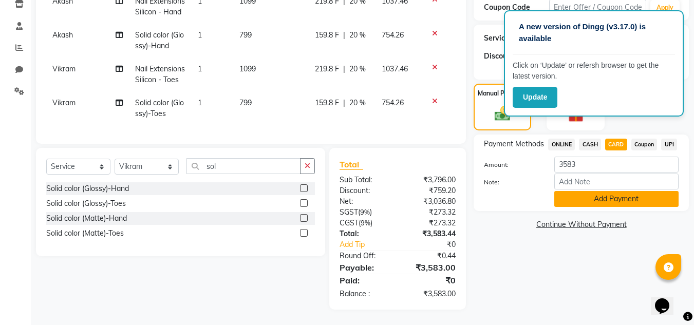 The height and width of the screenshot is (325, 694). What do you see at coordinates (365, 281) in the screenshot?
I see `div: Paid:` at bounding box center [365, 281].